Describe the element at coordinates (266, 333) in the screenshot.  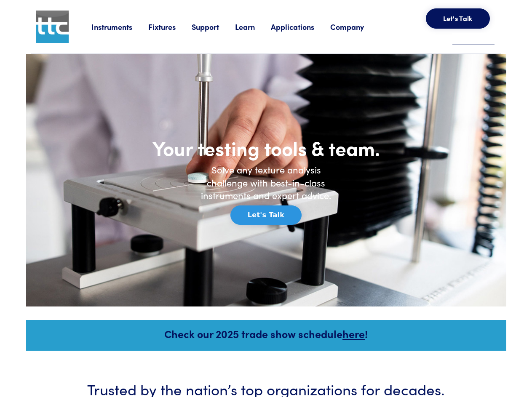
I see `h5: Check our 2025 trade show schedule !` at that location.